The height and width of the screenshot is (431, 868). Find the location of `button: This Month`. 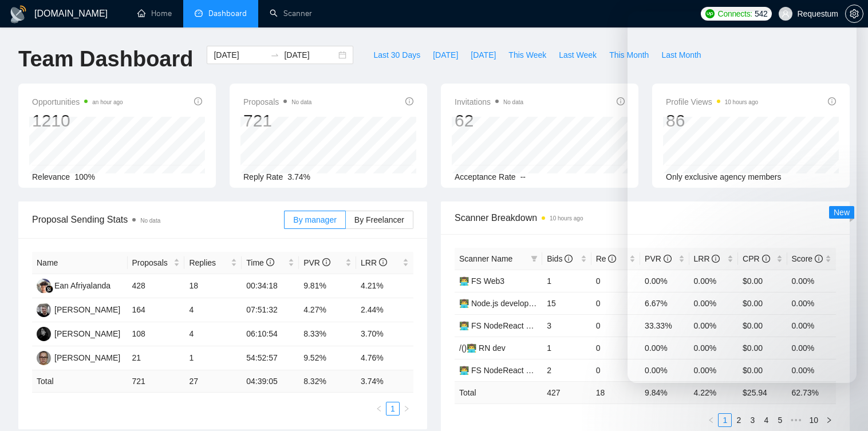

button: This Month is located at coordinates (629, 55).